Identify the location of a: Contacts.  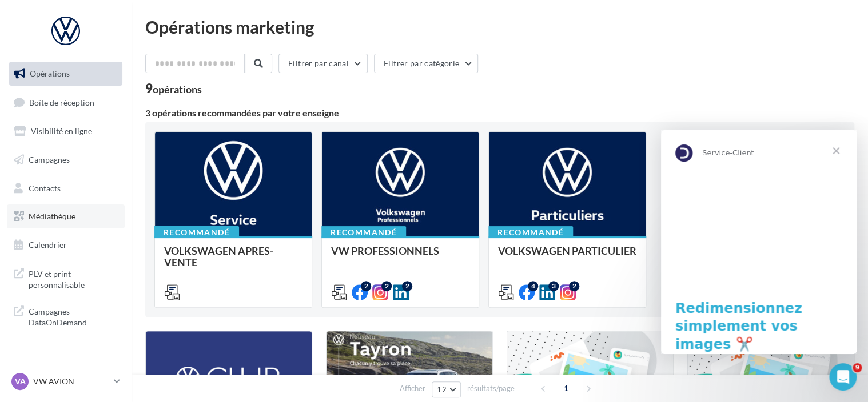
(66, 188).